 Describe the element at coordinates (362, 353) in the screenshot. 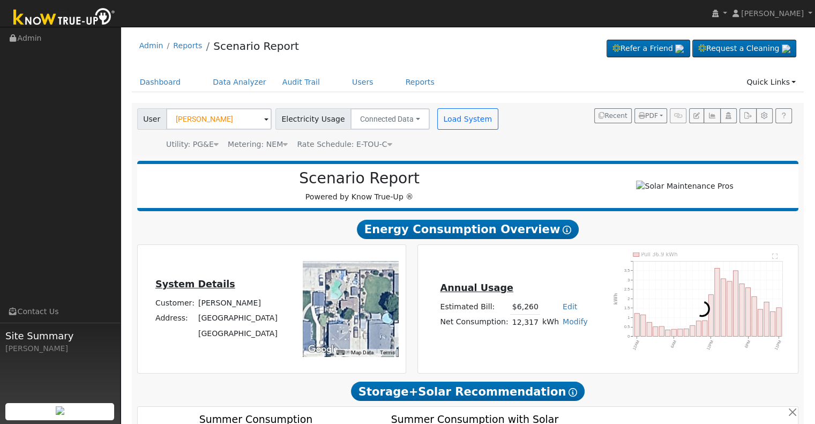

I see `button: Map Data` at that location.